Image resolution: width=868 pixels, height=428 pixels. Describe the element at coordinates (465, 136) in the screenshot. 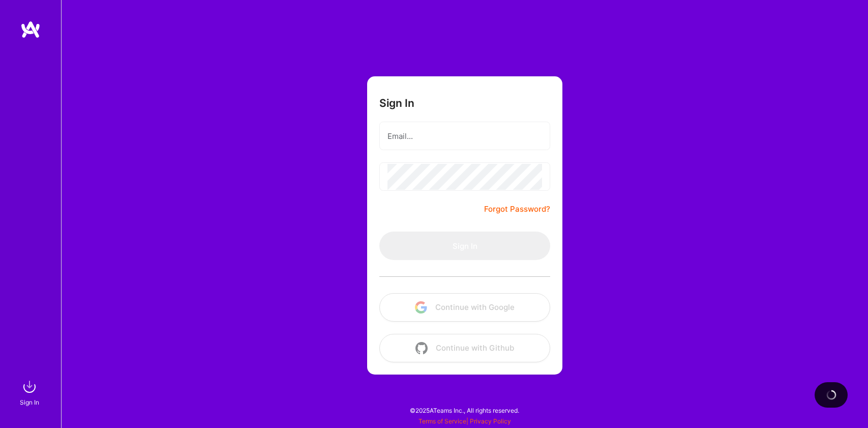

I see `input: Email...` at that location.